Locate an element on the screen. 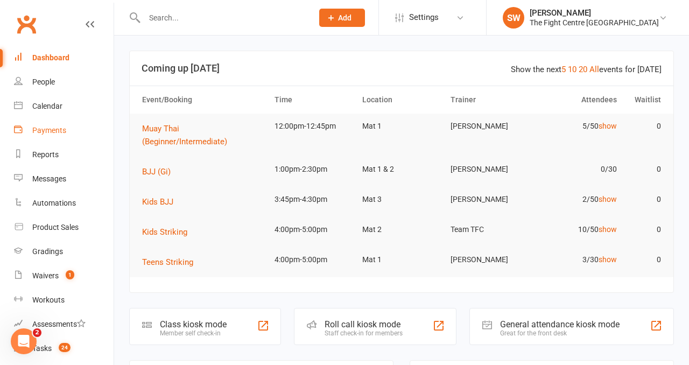 Image resolution: width=689 pixels, height=365 pixels. td: 2/50 is located at coordinates (577, 199).